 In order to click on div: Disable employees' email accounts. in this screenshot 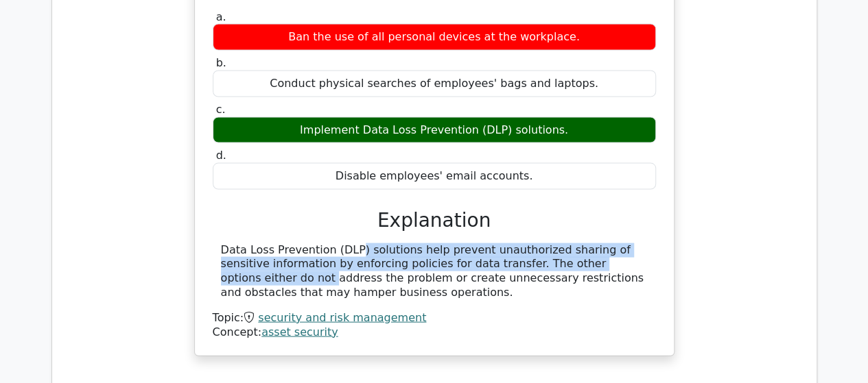, I will do `click(434, 176)`.